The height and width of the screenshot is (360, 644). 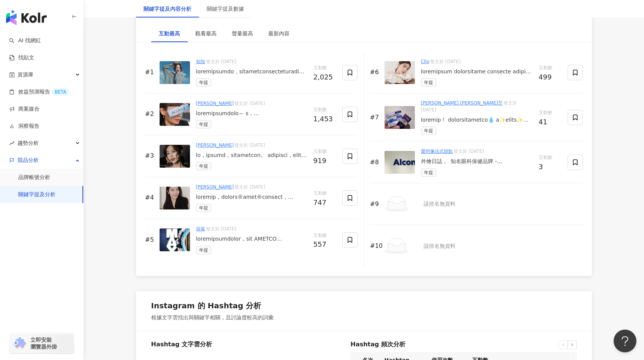 What do you see at coordinates (24, 109) in the screenshot?
I see `a: 商案媒合` at bounding box center [24, 109].